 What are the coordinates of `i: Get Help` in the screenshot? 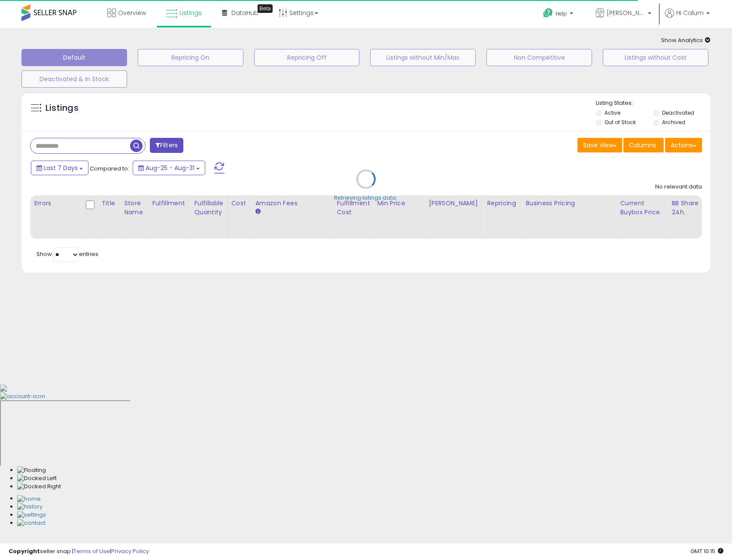 It's located at (548, 13).